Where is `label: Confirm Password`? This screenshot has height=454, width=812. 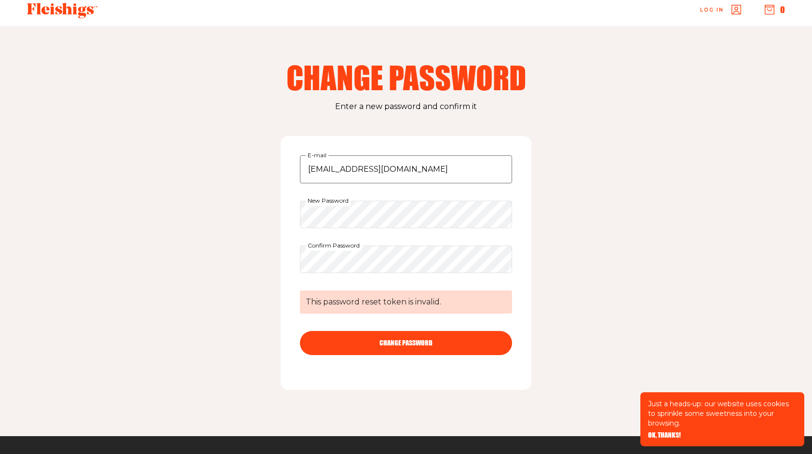
label: Confirm Password is located at coordinates (334, 246).